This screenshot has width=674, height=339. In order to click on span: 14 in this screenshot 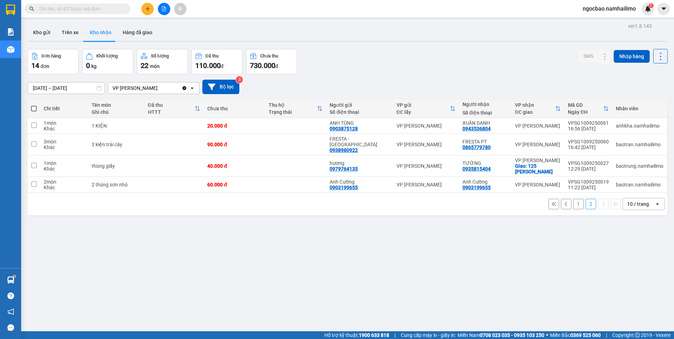, I will do `click(35, 66)`.